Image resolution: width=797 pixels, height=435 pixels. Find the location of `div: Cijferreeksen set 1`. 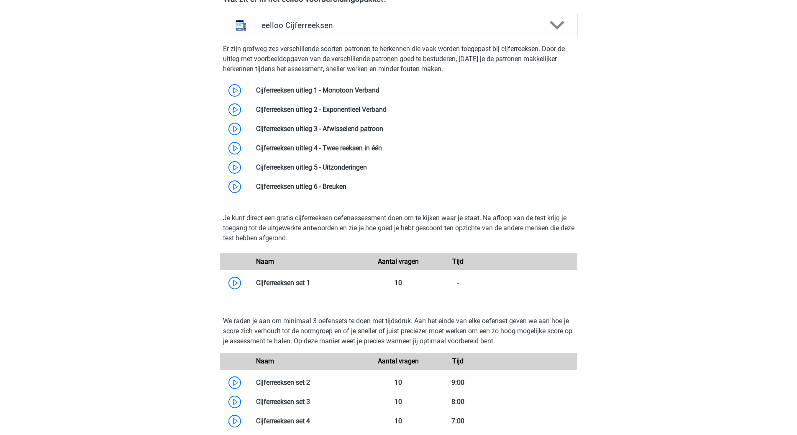

div: Cijferreeksen set 1 is located at coordinates (309, 283).